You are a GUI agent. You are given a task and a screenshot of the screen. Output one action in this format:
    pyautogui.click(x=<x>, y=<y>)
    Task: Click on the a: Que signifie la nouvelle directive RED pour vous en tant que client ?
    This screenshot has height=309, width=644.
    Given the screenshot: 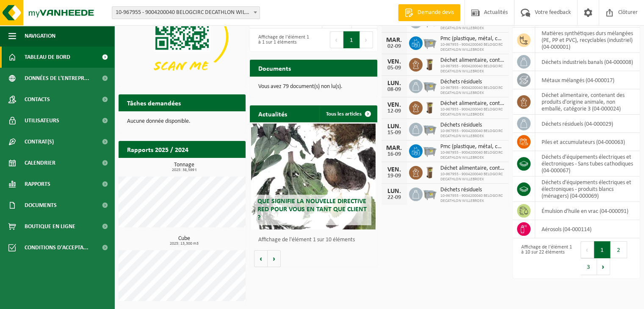 What is the action you would take?
    pyautogui.click(x=313, y=176)
    